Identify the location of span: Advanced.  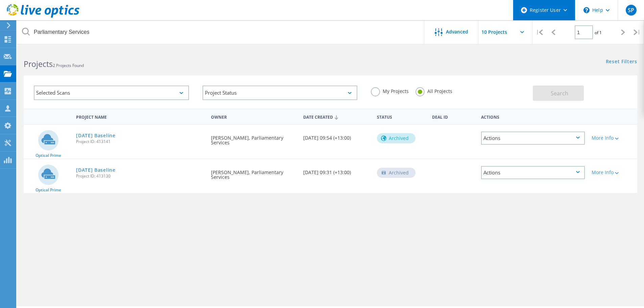
(457, 32).